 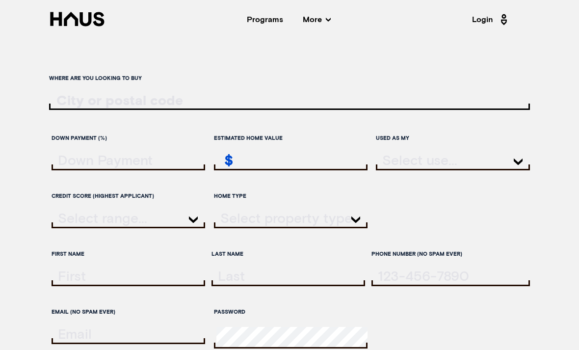 What do you see at coordinates (129, 311) in the screenshot?
I see `label: Email (no spam ever)` at bounding box center [129, 311].